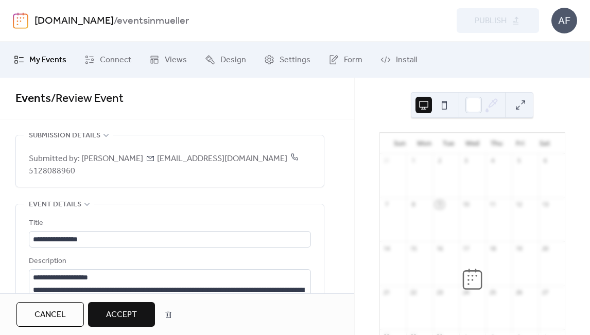 The height and width of the screenshot is (335, 590). What do you see at coordinates (519, 161) in the screenshot?
I see `div: 5` at bounding box center [519, 161].